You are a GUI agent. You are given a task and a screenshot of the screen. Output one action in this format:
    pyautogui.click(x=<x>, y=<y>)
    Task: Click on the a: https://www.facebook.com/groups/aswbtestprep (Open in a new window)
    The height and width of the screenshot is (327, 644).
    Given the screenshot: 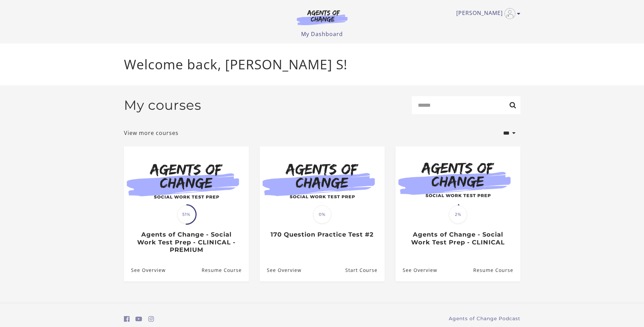 What is the action you would take?
    pyautogui.click(x=126, y=319)
    